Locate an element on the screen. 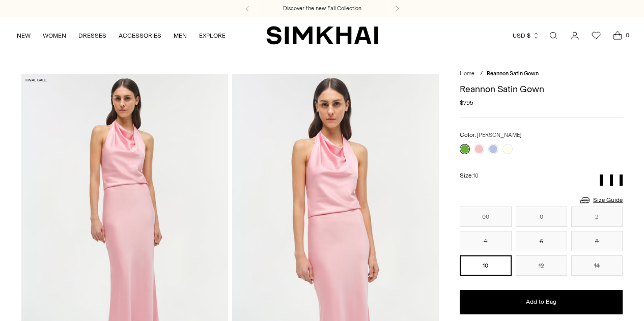  button: 6 is located at coordinates (541, 241).